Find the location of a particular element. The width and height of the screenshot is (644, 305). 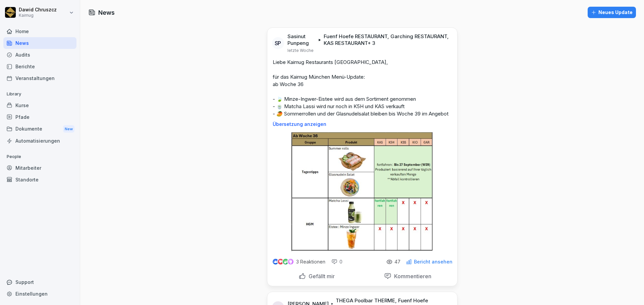

a: Mitarbeiter is located at coordinates (40, 168).